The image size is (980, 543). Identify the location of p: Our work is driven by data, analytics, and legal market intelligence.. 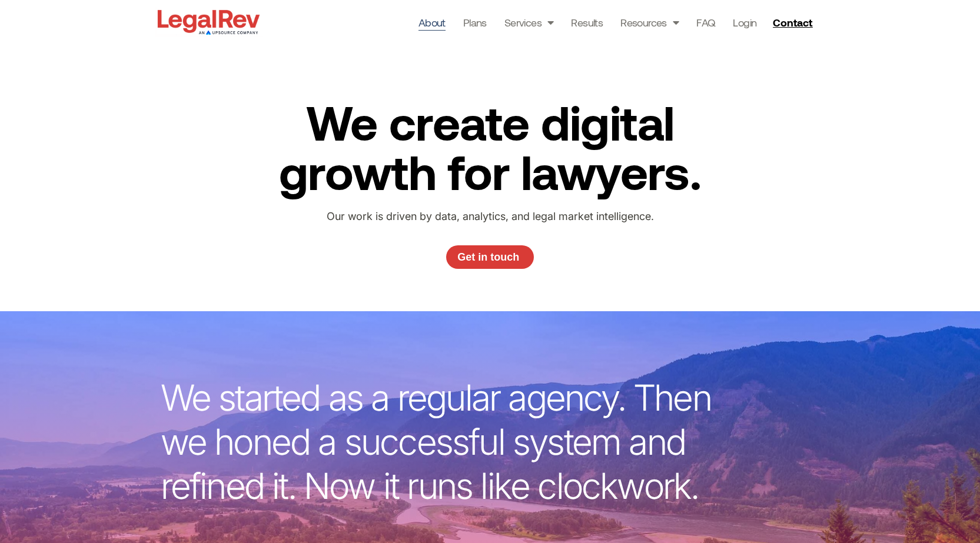
(490, 216).